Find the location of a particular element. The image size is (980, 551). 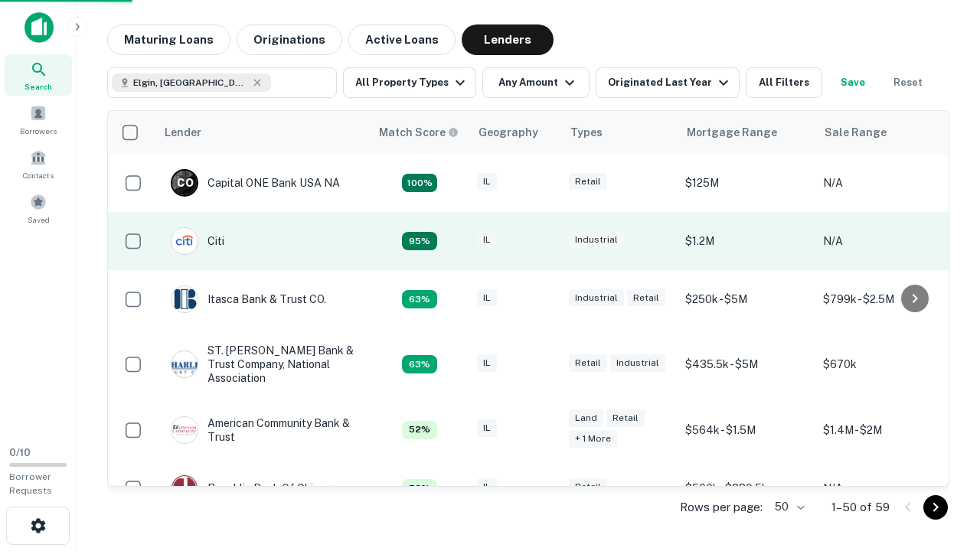

span: Borrowers is located at coordinates (38, 131).